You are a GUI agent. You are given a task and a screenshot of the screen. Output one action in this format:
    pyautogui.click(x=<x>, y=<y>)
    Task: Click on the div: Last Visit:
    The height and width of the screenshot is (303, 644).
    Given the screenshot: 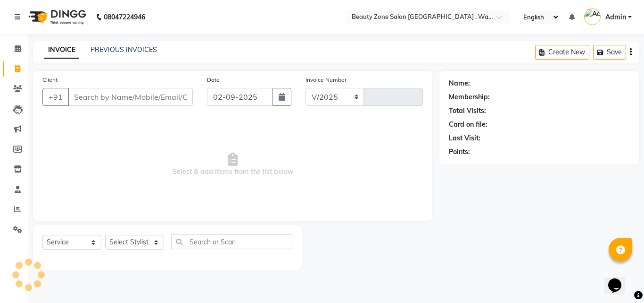 What is the action you would take?
    pyautogui.click(x=464, y=138)
    